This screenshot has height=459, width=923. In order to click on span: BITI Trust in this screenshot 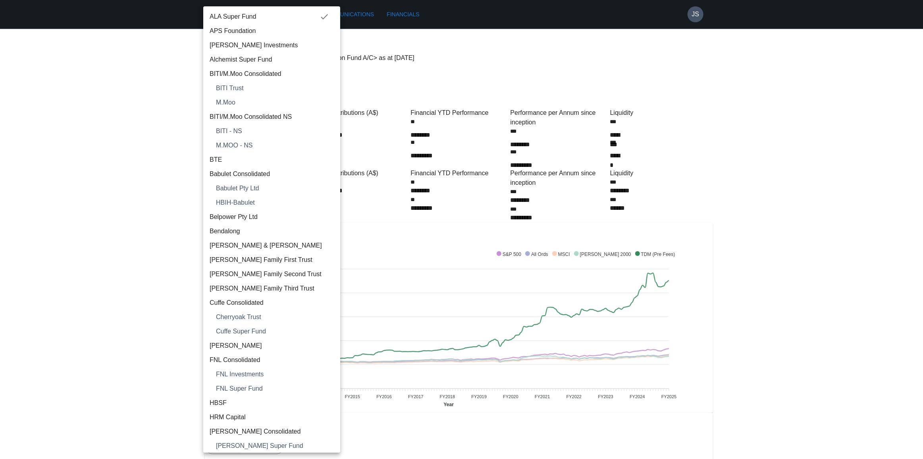, I will do `click(275, 88)`.